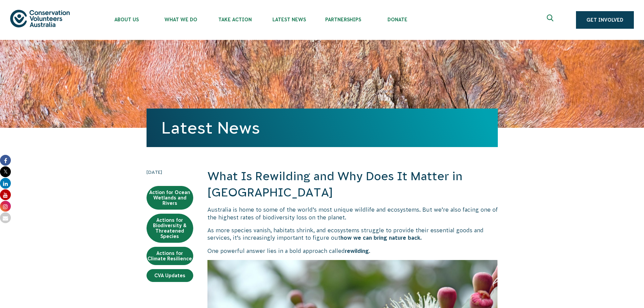 This screenshot has height=308, width=644. What do you see at coordinates (127, 20) in the screenshot?
I see `span: About Us` at bounding box center [127, 20].